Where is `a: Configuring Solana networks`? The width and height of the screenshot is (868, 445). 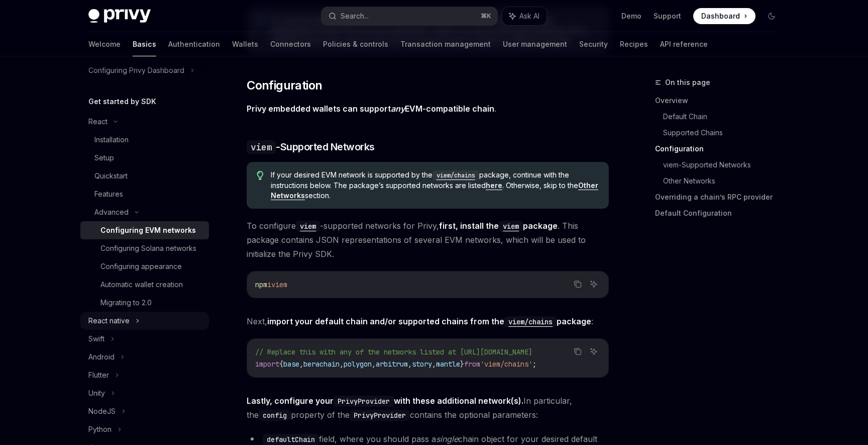
a: Configuring Solana networks is located at coordinates (145, 249).